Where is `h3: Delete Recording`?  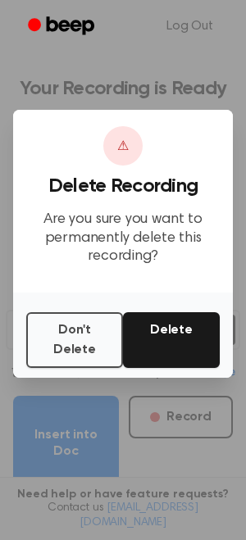
h3: Delete Recording is located at coordinates (123, 186).